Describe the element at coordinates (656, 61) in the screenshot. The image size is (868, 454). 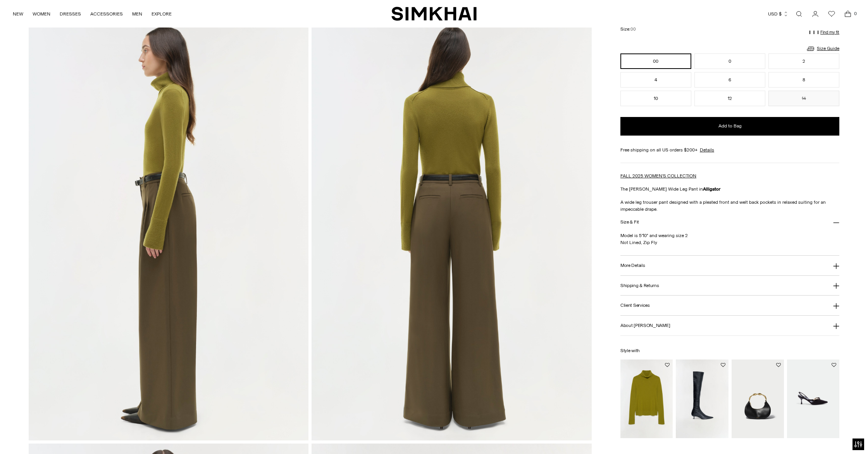
I see `button: 00` at that location.